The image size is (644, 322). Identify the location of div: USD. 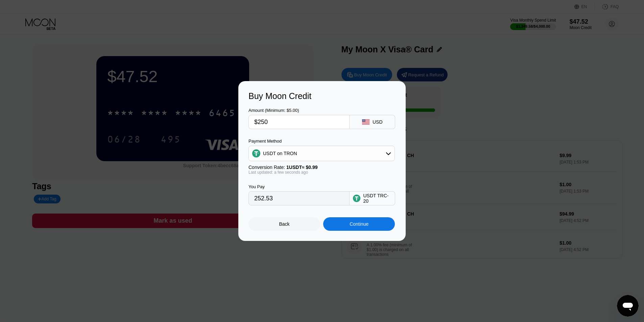
(378, 122).